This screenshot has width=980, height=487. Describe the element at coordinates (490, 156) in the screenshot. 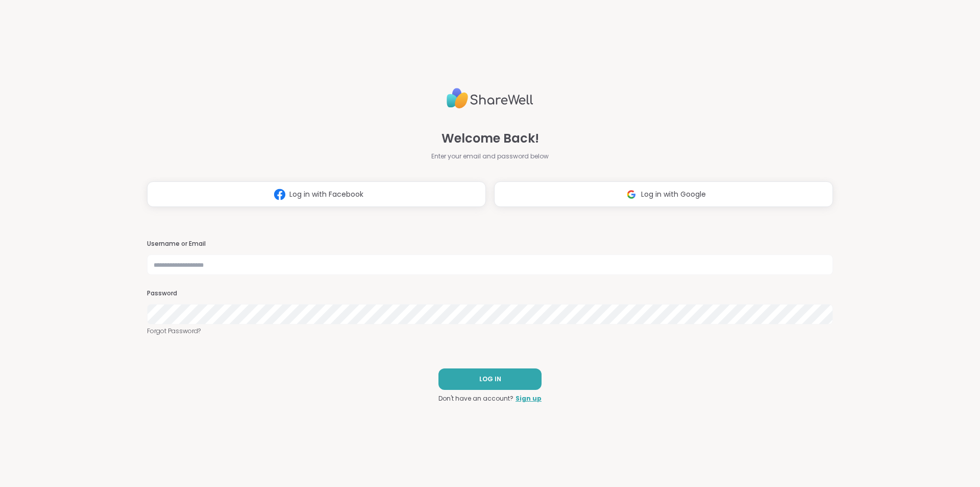

I see `span: Enter your email and password below` at that location.